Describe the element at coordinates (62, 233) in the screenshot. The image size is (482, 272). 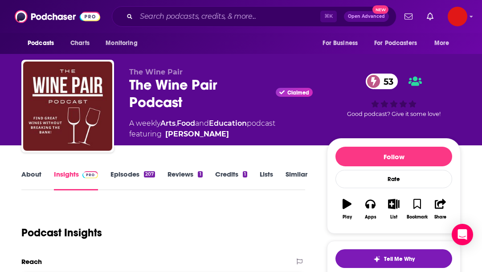
I see `h1: Podcast Insights` at that location.